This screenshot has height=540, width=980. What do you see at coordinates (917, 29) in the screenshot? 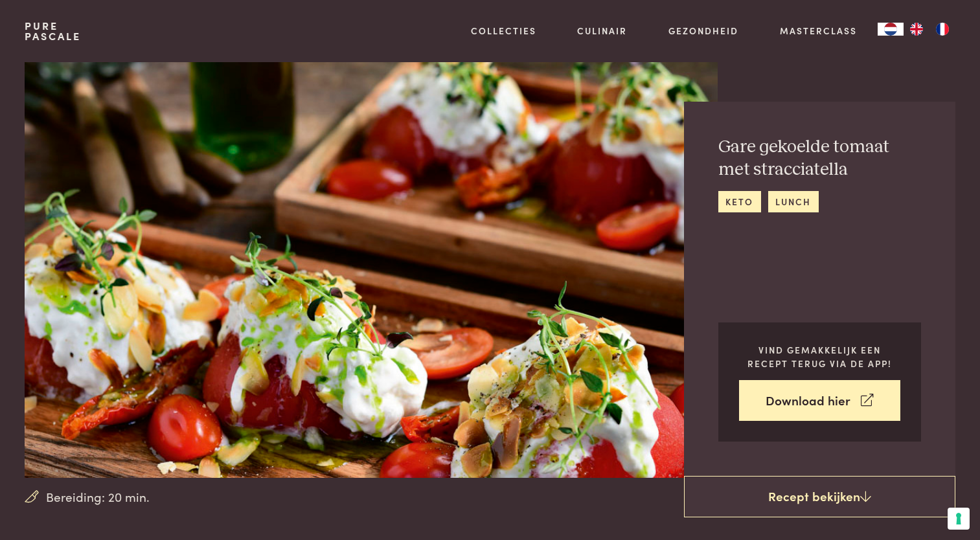
I see `aside: Language selected: Nederlands` at bounding box center [917, 29].